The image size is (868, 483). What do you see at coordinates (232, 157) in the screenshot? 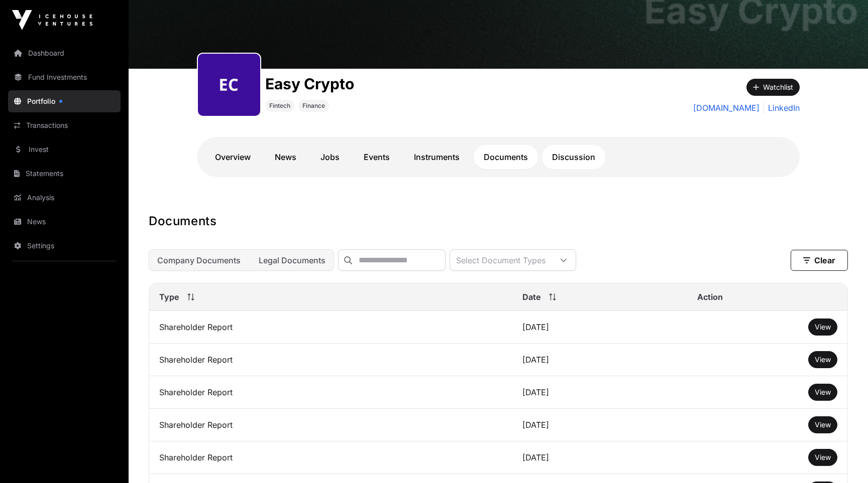
I see `a: Overview` at bounding box center [232, 157].